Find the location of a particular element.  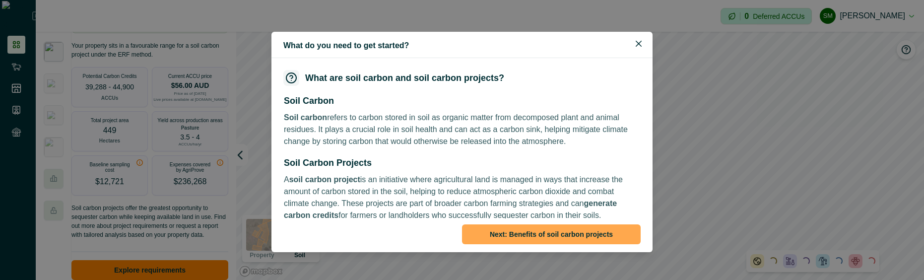

strong: soil carbon project is located at coordinates (324, 179).